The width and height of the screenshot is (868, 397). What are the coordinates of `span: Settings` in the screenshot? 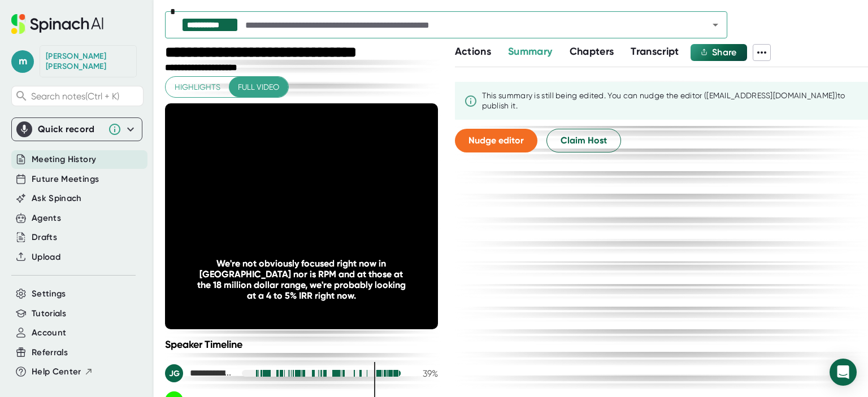 It's located at (49, 294).